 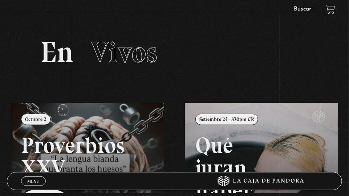 What do you see at coordinates (174, 52) in the screenshot?
I see `h2: En` at bounding box center [174, 52].